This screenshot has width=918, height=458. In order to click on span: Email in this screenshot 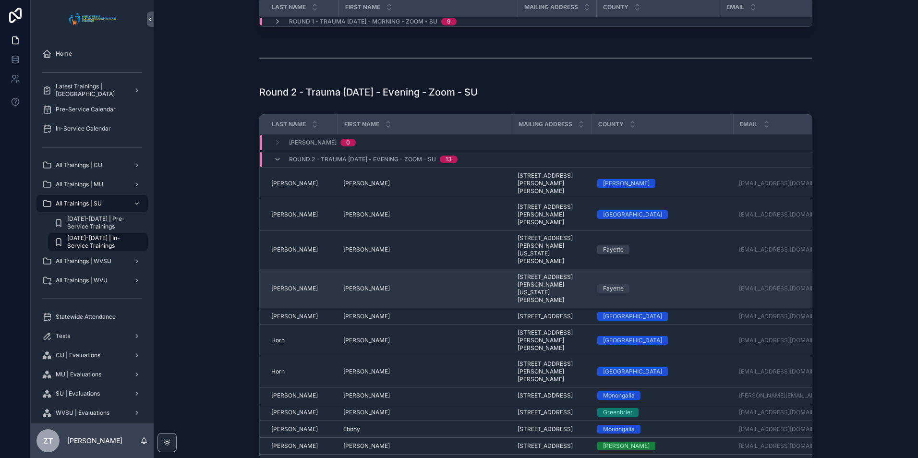, I will do `click(748, 124)`.